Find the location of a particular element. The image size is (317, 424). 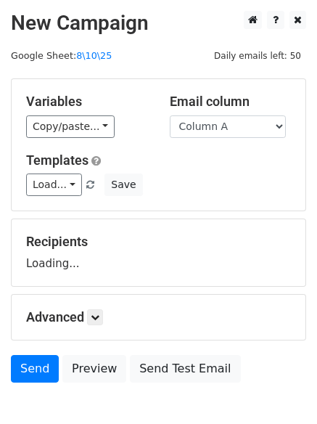

a: Copy/paste... is located at coordinates (70, 126).